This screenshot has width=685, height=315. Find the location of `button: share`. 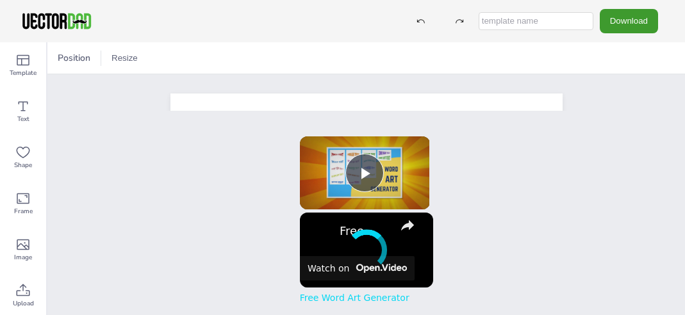

button: share is located at coordinates (407, 226).